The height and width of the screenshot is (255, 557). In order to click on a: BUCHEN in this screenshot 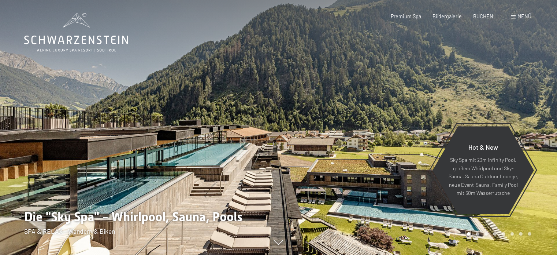, I will do `click(483, 16)`.